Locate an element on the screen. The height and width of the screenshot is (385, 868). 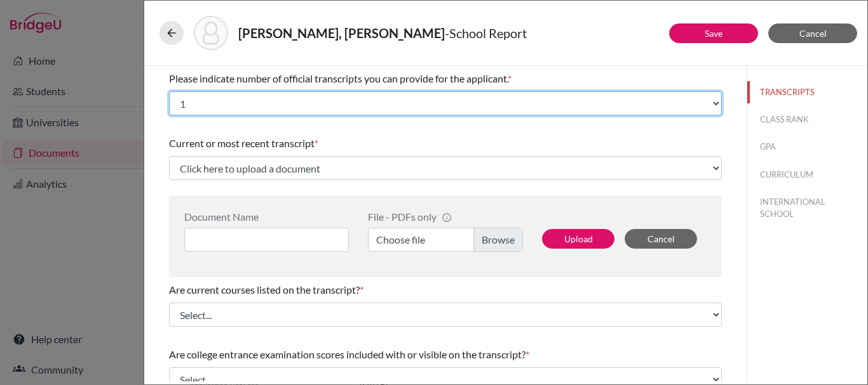
span: - School Report is located at coordinates (486, 33).